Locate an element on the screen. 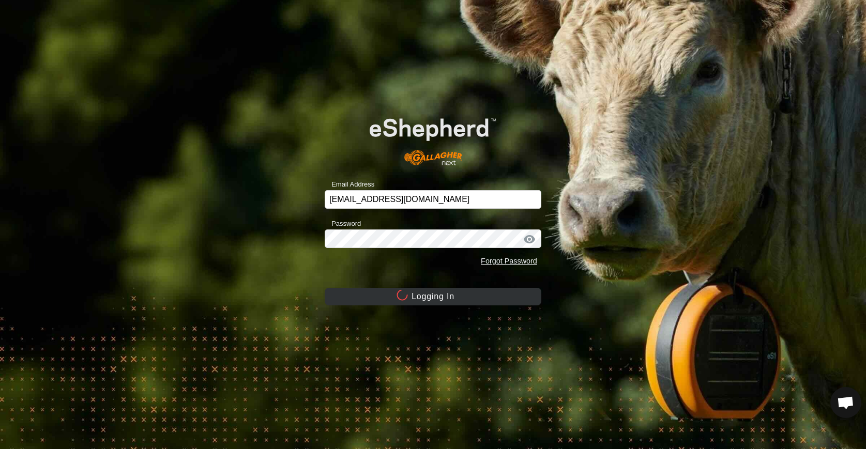 Image resolution: width=866 pixels, height=449 pixels. div: Open chat is located at coordinates (846, 403).